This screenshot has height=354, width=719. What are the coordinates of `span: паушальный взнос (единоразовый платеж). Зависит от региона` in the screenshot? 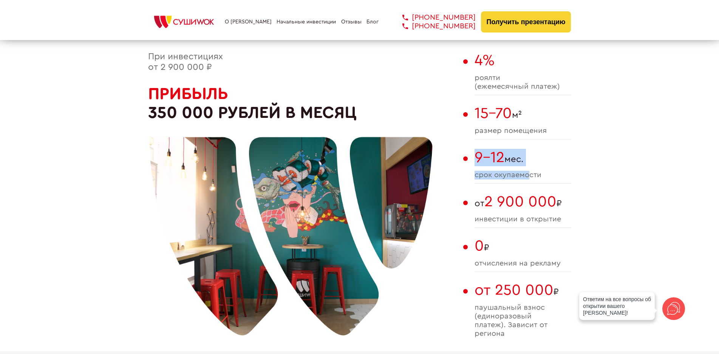 It's located at (523, 321).